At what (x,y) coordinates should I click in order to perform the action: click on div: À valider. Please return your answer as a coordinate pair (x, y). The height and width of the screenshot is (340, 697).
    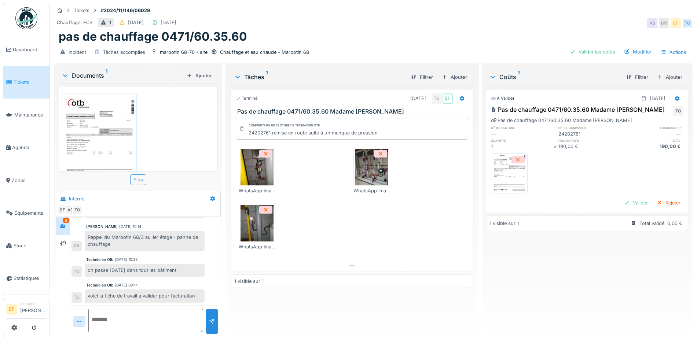
    Looking at the image, I should click on (503, 98).